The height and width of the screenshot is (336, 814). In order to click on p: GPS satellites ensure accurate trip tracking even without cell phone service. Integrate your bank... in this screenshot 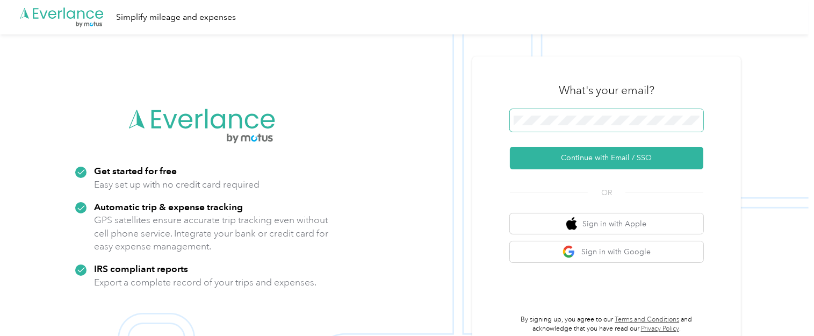, I will do `click(211, 233)`.